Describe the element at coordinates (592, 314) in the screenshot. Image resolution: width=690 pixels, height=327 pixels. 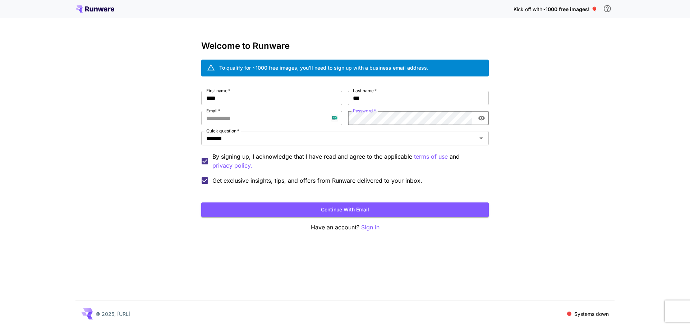
I see `p: Systems down` at that location.